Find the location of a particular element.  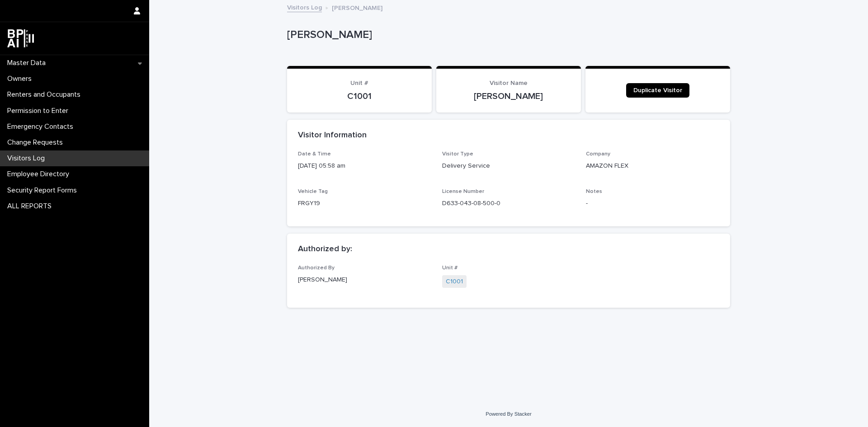

p: FRGY19 is located at coordinates (365, 203).